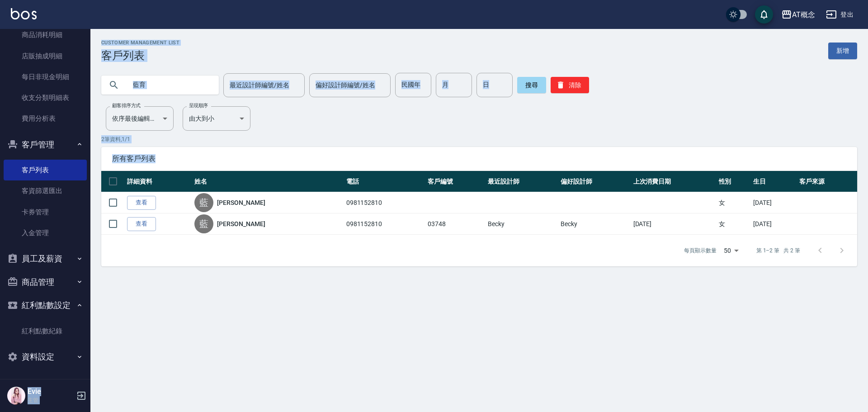 The height and width of the screenshot is (412, 868). Describe the element at coordinates (798, 15) in the screenshot. I see `button: AT概念` at that location.